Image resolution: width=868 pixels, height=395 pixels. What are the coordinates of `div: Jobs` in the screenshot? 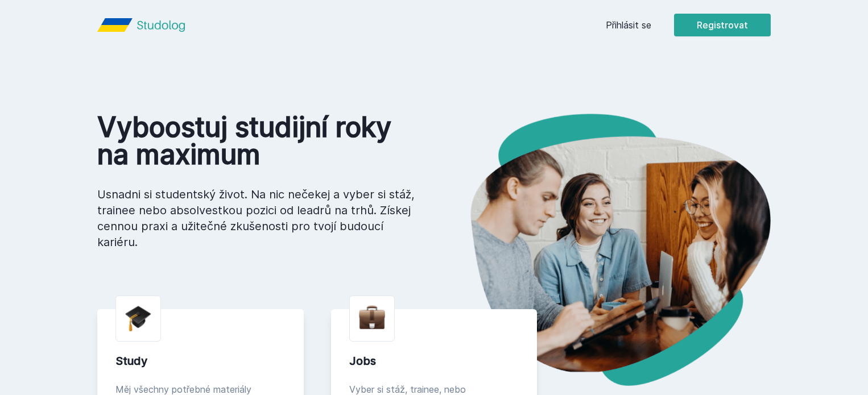 It's located at (434, 361).